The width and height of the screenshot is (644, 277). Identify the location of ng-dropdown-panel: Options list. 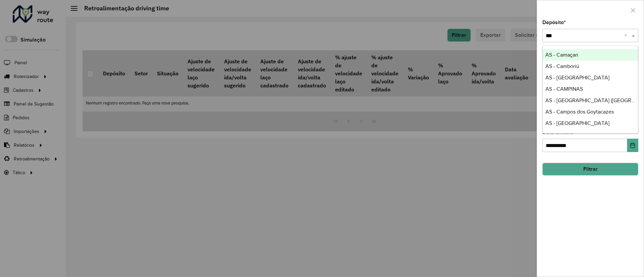
(591, 89).